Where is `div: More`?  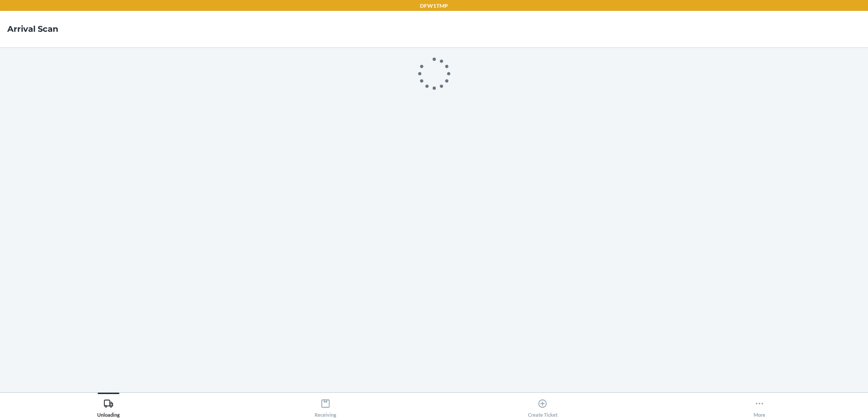
div: More is located at coordinates (759, 407).